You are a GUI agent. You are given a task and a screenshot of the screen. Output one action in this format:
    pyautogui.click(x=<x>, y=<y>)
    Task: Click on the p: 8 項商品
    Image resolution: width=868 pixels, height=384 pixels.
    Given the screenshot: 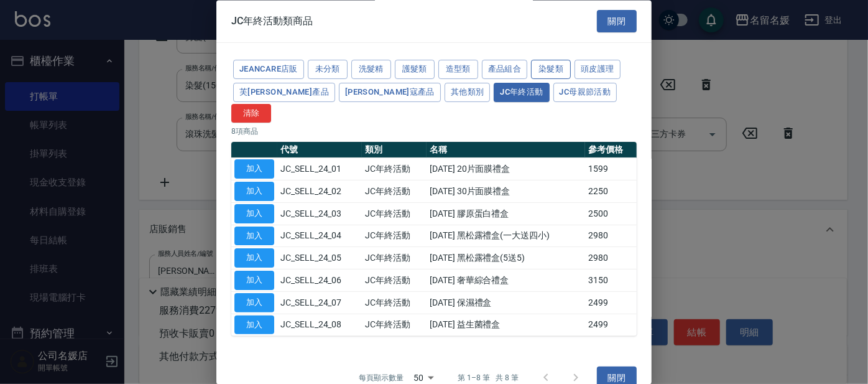 What is the action you would take?
    pyautogui.click(x=434, y=132)
    